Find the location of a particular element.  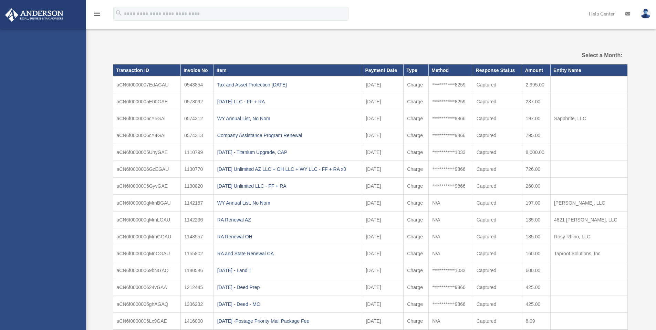

td: 237.00 is located at coordinates (536, 102).